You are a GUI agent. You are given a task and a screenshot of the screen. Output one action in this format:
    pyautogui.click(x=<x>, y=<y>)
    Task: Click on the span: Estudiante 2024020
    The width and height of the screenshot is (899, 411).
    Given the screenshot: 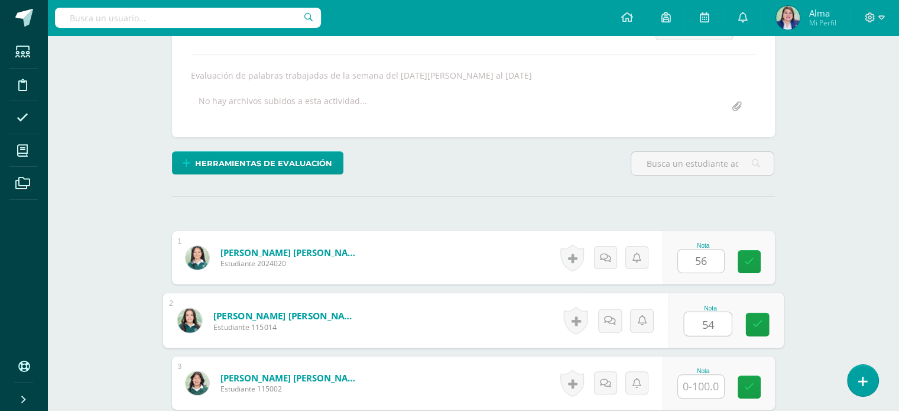 What is the action you would take?
    pyautogui.click(x=292, y=263)
    